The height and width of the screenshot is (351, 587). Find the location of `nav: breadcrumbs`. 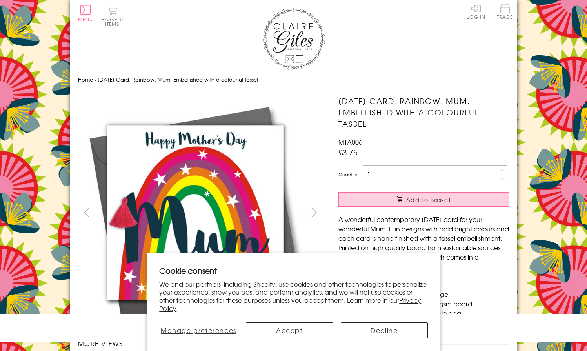

nav: breadcrumbs is located at coordinates (293, 80).